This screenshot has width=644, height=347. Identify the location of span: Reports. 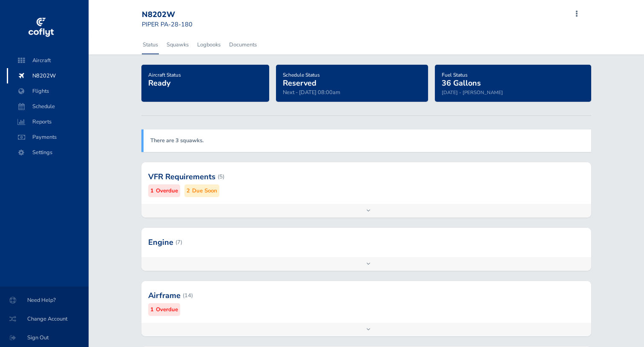
(48, 122).